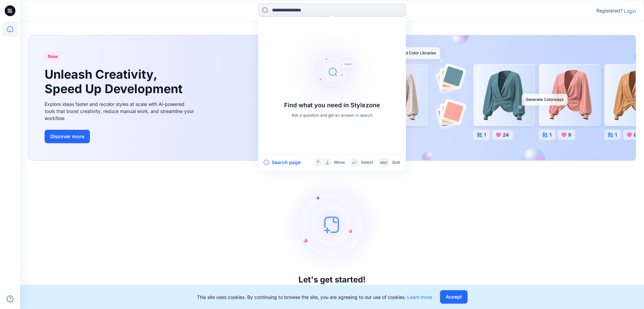 The image size is (644, 309). What do you see at coordinates (120, 111) in the screenshot?
I see `div: Explore ideas faster and recolor styles at scale with AI-powered tools that boost creativity, red...` at bounding box center [120, 111].